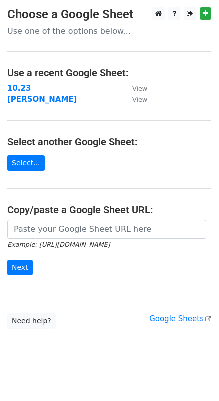 The height and width of the screenshot is (401, 219). What do you see at coordinates (110, 31) in the screenshot?
I see `p: Use one of the options below...` at bounding box center [110, 31].